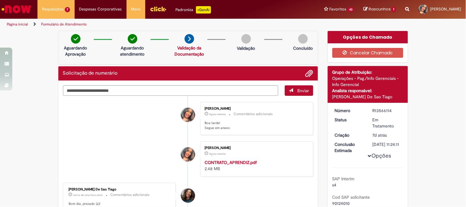 This screenshot has width=466, height=207. What do you see at coordinates (256, 125) in the screenshot?
I see `p: Boa tarde! Segue em anexo` at bounding box center [256, 125].